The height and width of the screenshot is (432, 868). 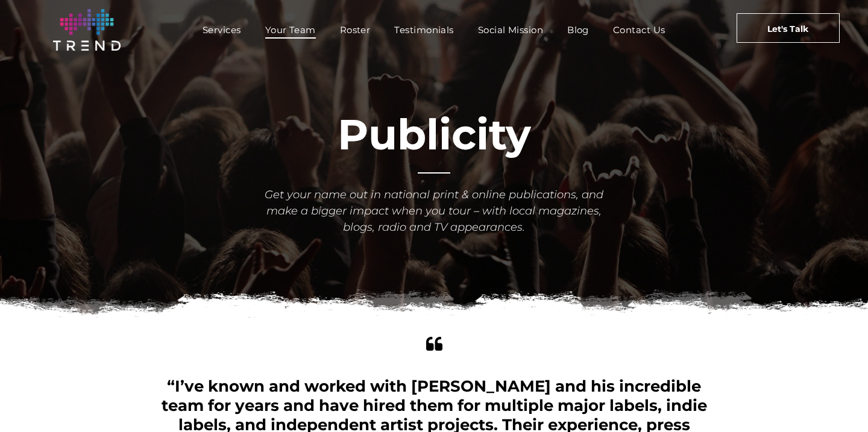 What do you see at coordinates (760, 362) in the screenshot?
I see `div: Chat Widget` at bounding box center [760, 362].